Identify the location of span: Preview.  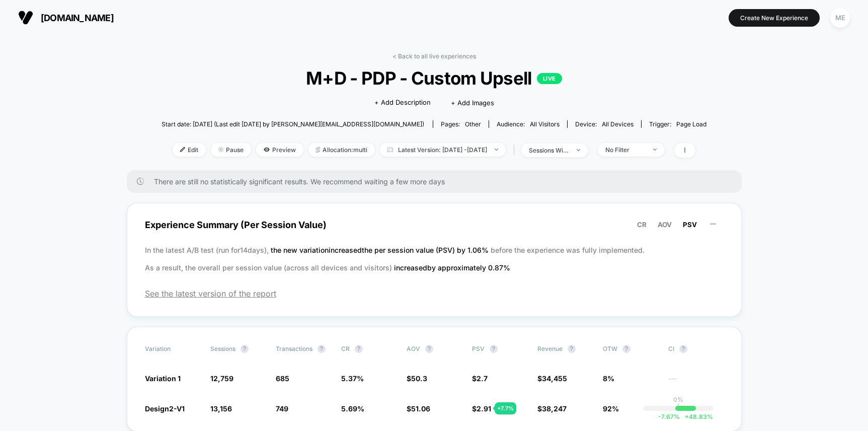
(280, 149).